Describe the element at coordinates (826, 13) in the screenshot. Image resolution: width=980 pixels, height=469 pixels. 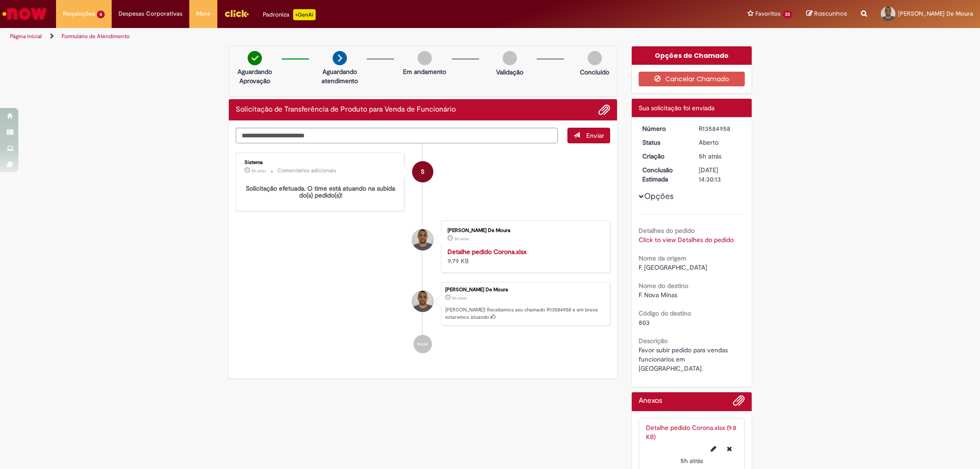
I see `a: Rascunhos` at that location.